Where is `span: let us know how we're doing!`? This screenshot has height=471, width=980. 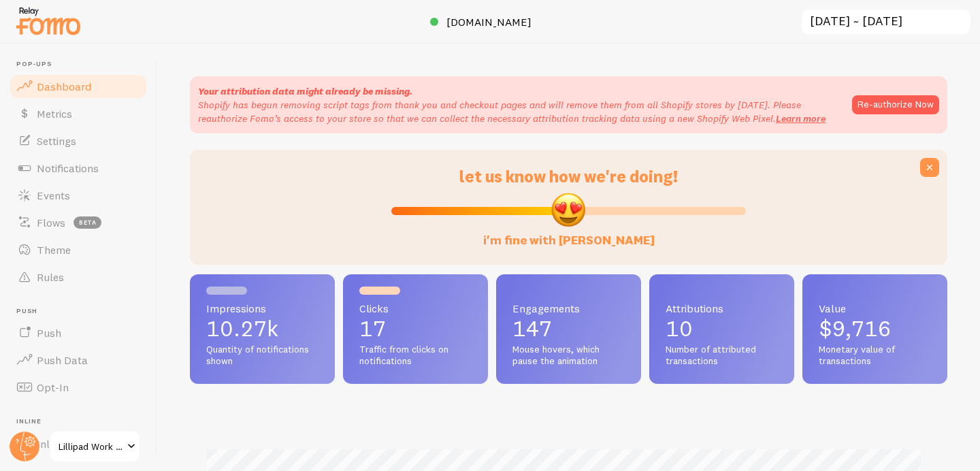
span: let us know how we're doing! is located at coordinates (568, 177).